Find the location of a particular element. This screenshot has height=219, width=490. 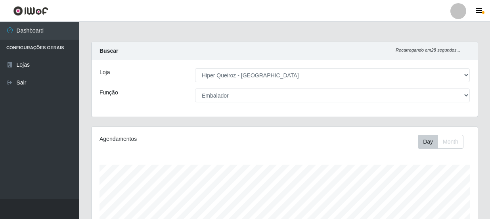

button: Day is located at coordinates (428, 142).